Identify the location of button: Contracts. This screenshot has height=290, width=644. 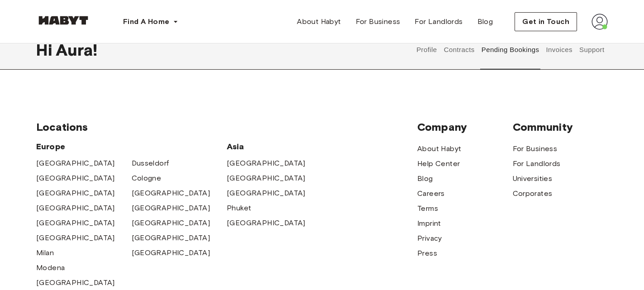
(459, 50).